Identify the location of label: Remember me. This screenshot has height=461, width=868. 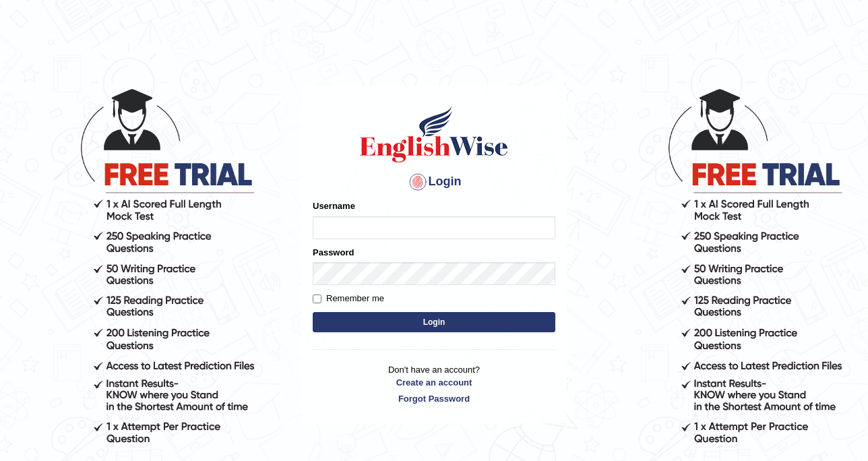
(348, 298).